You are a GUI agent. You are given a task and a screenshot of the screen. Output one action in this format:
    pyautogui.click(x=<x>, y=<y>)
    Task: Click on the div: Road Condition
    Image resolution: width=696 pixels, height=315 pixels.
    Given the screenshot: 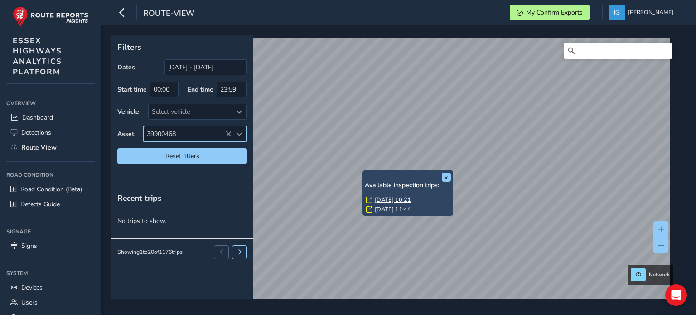 What is the action you would take?
    pyautogui.click(x=50, y=175)
    